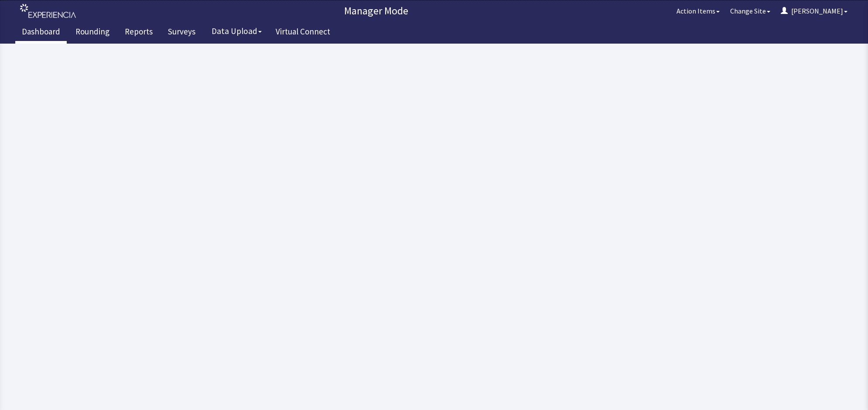  What do you see at coordinates (48, 11) in the screenshot?
I see `img: experiencia_logo.png` at bounding box center [48, 11].